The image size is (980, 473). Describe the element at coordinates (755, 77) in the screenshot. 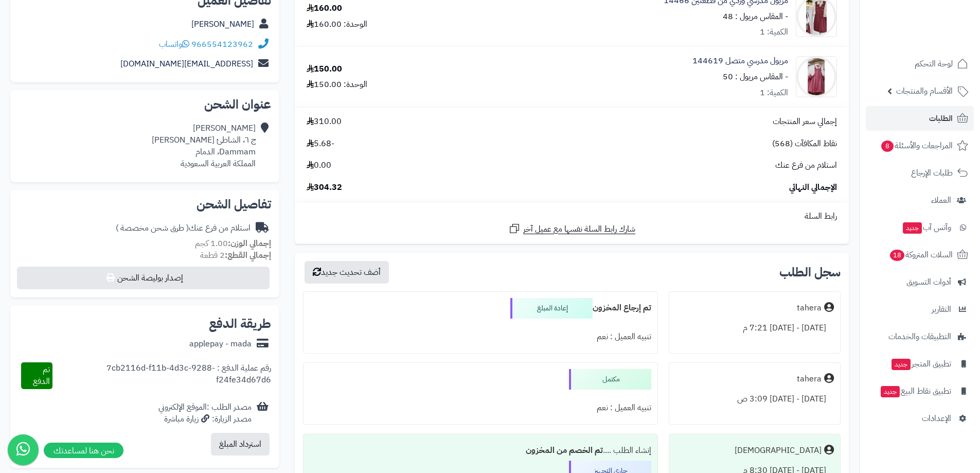

I see `small: - المقاس مريول : 50` at that location.